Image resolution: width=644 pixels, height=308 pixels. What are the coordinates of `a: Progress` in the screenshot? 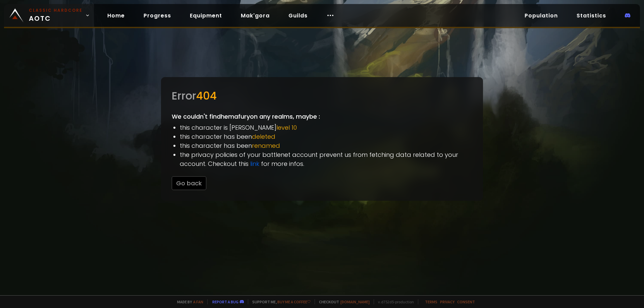 It's located at (157, 15).